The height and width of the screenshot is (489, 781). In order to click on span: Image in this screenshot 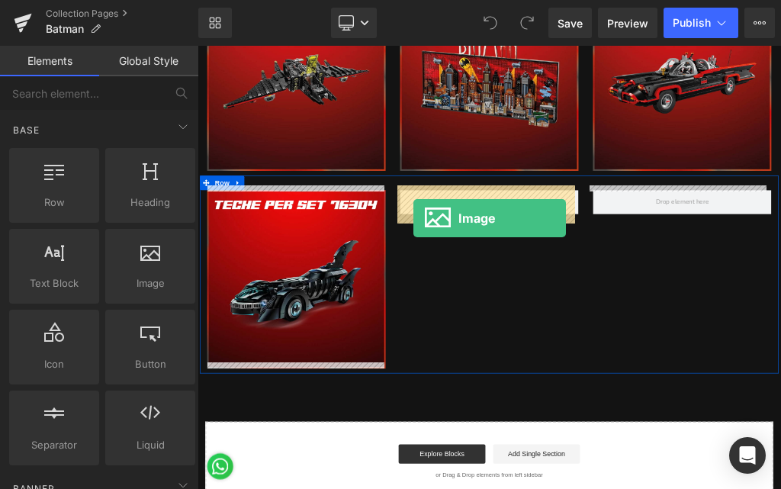, I will do `click(150, 283)`.